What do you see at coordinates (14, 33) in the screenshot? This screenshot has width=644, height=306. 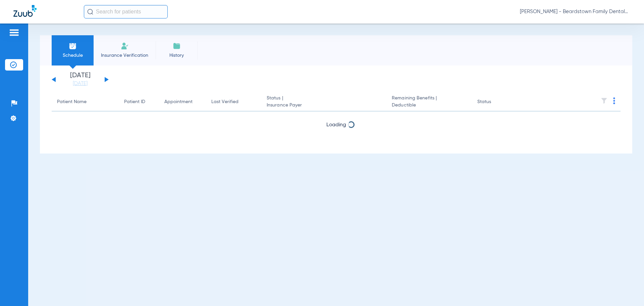 I see `img: hamburger-icon` at bounding box center [14, 33].